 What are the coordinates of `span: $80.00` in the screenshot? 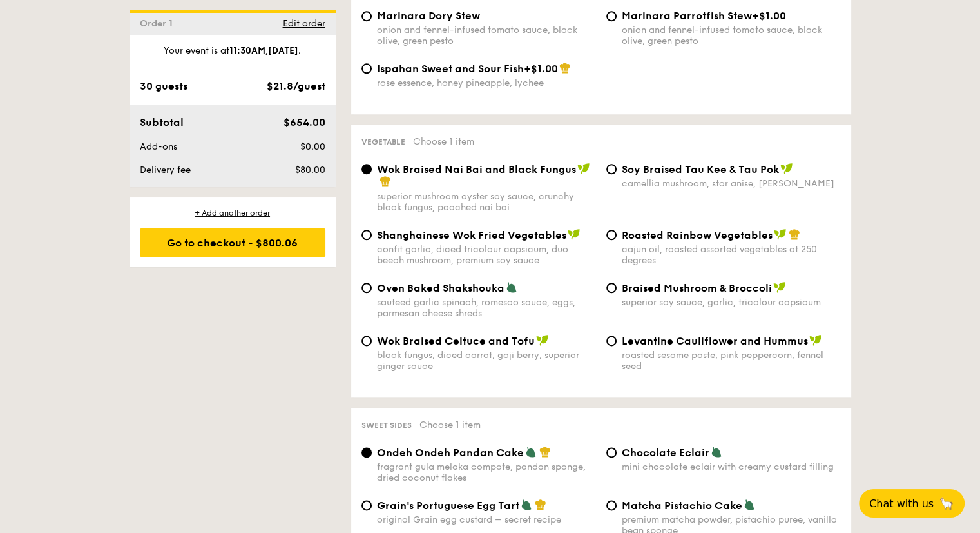 It's located at (309, 170).